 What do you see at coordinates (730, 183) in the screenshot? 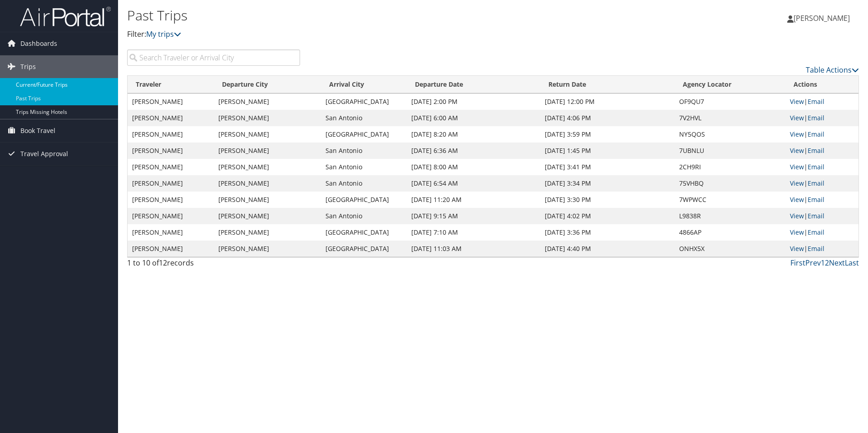
I see `td: 75VHBQ` at bounding box center [730, 183].